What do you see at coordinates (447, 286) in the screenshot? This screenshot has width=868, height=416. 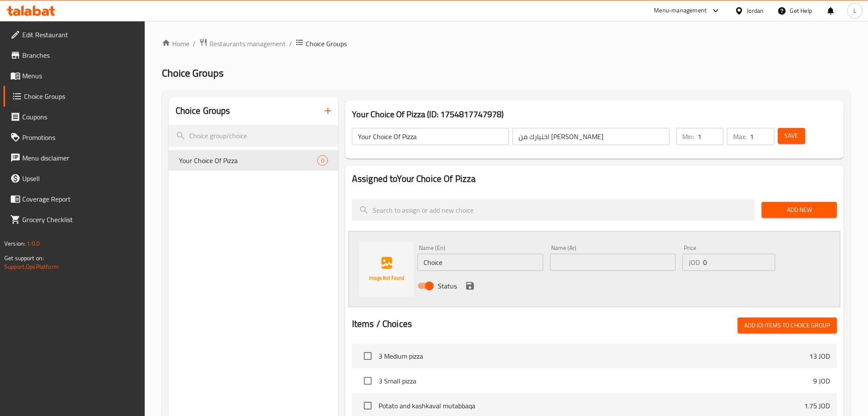 I see `span: Status` at bounding box center [447, 286].